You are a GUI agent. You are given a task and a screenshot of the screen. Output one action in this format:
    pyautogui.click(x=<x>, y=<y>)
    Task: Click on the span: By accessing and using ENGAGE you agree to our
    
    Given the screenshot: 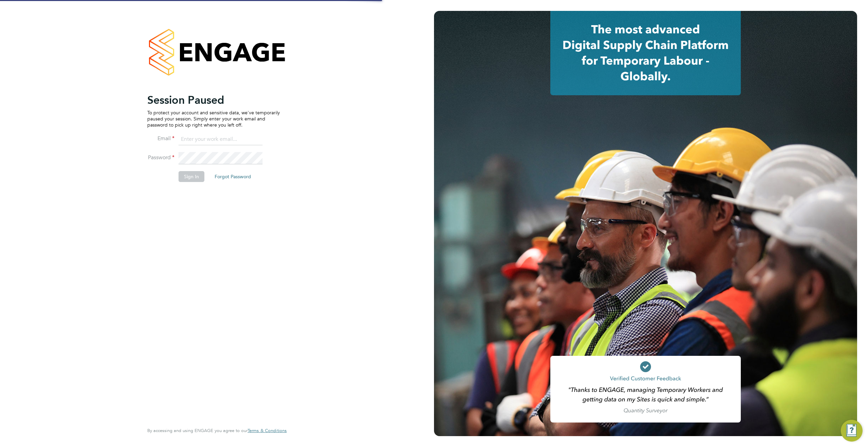 What is the action you would take?
    pyautogui.click(x=217, y=431)
    